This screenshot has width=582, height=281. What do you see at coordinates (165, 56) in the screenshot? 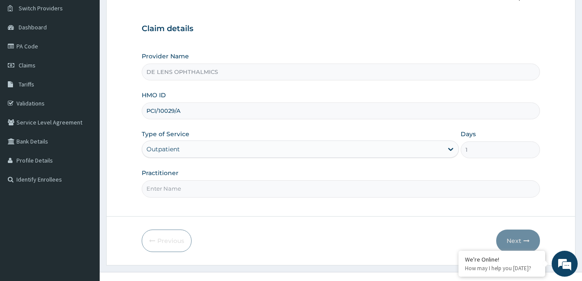
I see `label: Provider Name` at bounding box center [165, 56].